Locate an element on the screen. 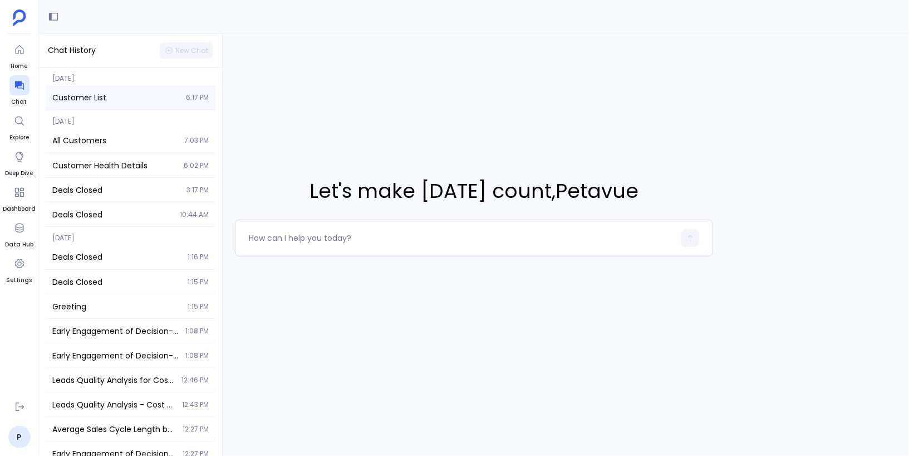  span: Customer List is located at coordinates (116, 97).